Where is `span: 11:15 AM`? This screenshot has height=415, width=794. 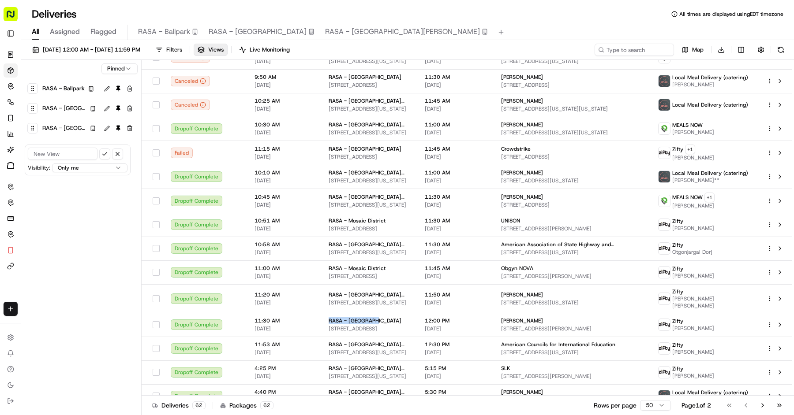 span: 11:15 AM is located at coordinates (284, 149).